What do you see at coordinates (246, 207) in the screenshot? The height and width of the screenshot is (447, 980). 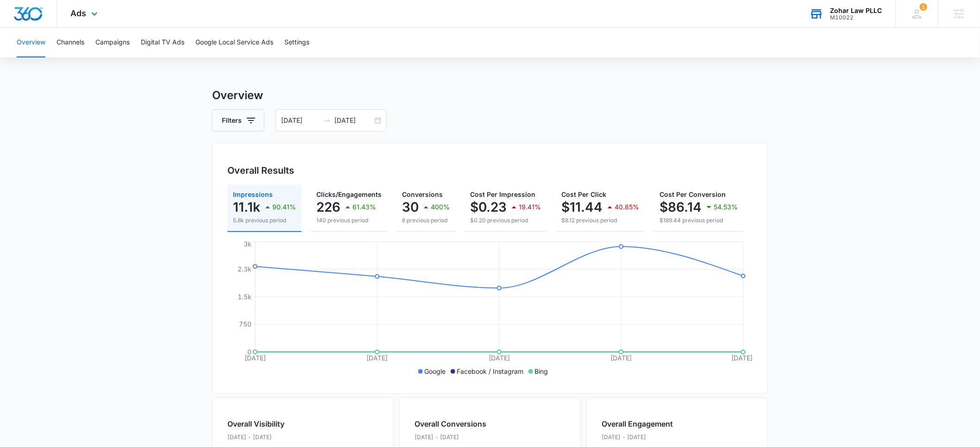 I see `p: 11.1k` at bounding box center [246, 207].